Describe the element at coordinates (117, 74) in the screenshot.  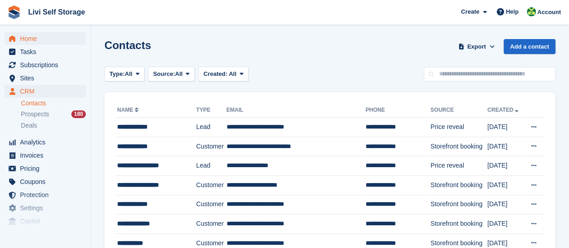
I see `span: Type:` at that location.